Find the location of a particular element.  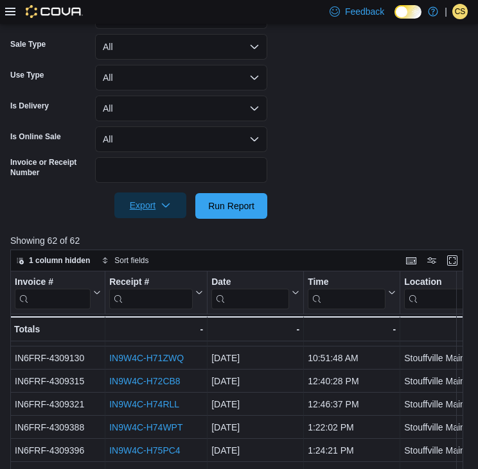

div: 12:40:28 PM is located at coordinates (351, 381).